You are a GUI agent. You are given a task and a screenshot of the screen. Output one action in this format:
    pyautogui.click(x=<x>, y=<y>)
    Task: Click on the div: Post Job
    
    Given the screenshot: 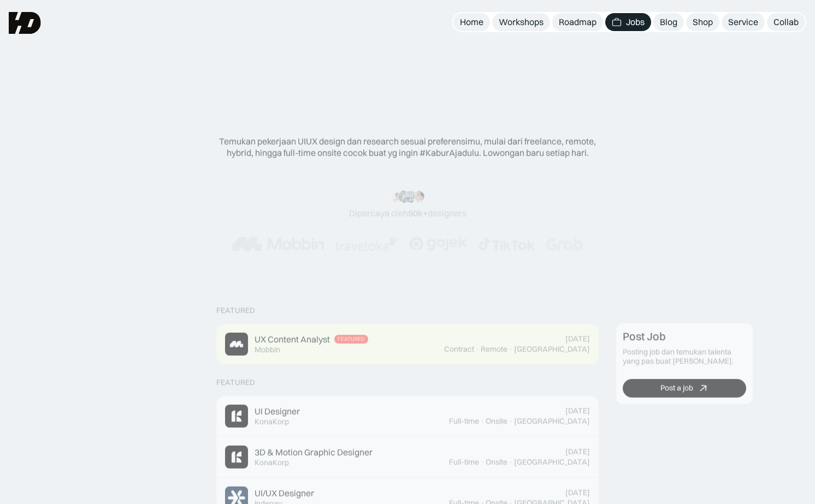 What is the action you would take?
    pyautogui.click(x=644, y=337)
    